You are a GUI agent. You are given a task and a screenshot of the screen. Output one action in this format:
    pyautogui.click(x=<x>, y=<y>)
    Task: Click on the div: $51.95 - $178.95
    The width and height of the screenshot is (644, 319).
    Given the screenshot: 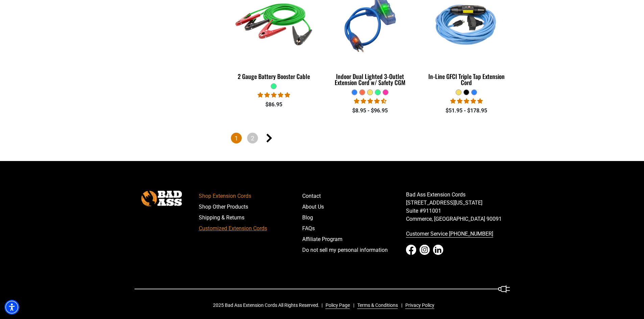 What is the action you would take?
    pyautogui.click(x=466, y=111)
    